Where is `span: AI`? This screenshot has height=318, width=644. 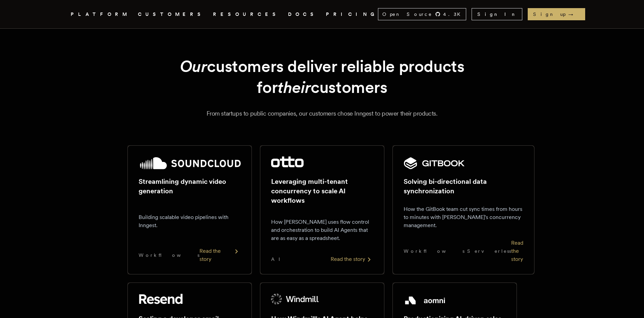 span: AI is located at coordinates (278, 259).